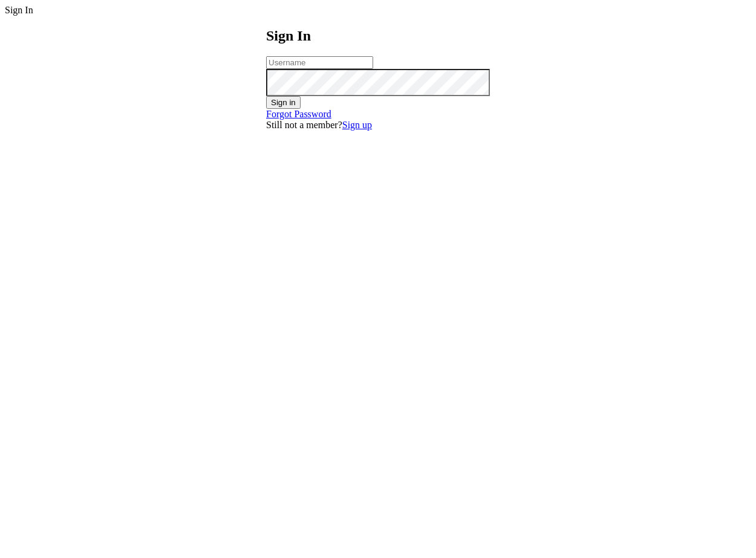  I want to click on h2: Sign In, so click(378, 35).